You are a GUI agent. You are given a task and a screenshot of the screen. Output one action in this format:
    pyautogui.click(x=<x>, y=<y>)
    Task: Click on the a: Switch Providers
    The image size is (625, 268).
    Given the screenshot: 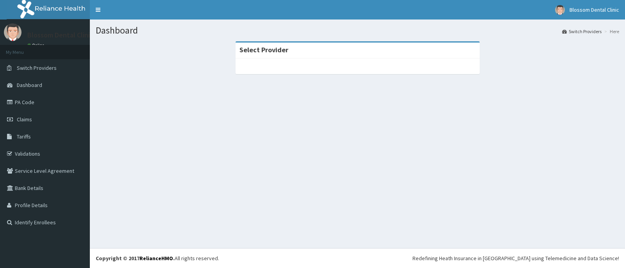 What is the action you would take?
    pyautogui.click(x=582, y=31)
    